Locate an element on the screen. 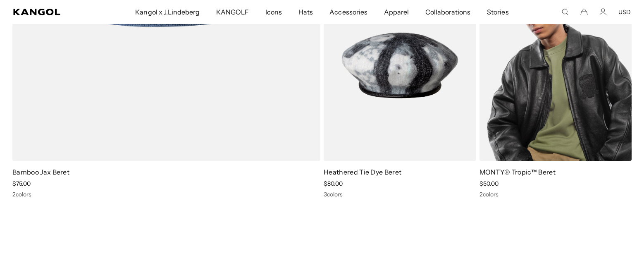 This screenshot has height=263, width=644. summary: Search here is located at coordinates (565, 12).